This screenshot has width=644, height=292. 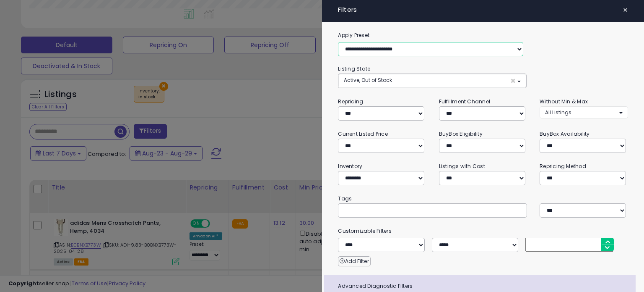 What do you see at coordinates (432, 80) in the screenshot?
I see `button: Active, Out of Stock ×` at bounding box center [432, 80].